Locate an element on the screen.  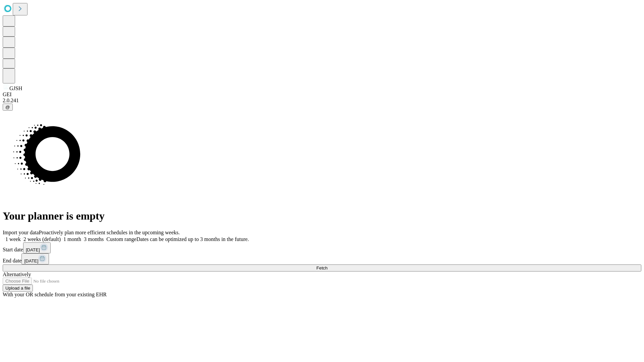
div: 2.0.241 is located at coordinates (322, 100).